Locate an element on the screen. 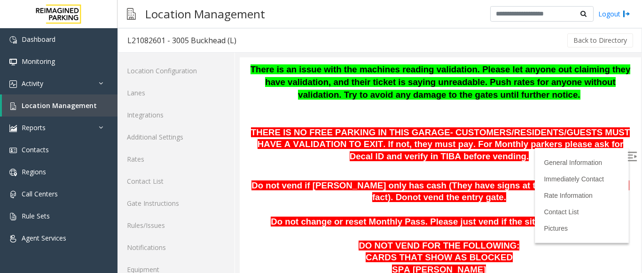  a: General Information is located at coordinates (333, 105).